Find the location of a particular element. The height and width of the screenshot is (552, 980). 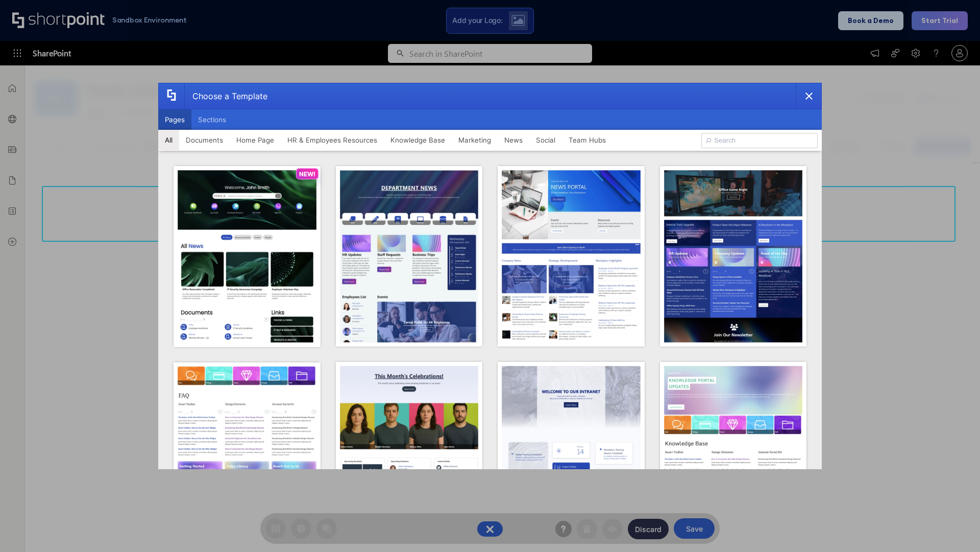

button: Social is located at coordinates (545, 140).